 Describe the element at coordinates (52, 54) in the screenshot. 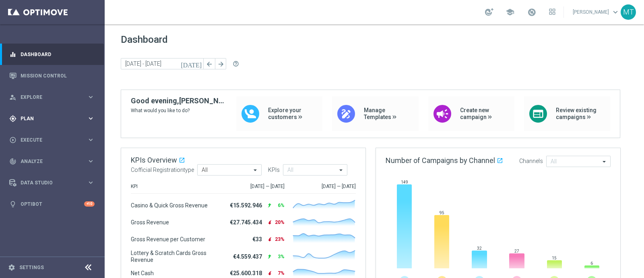

I see `div: equalizer Dashboard` at that location.